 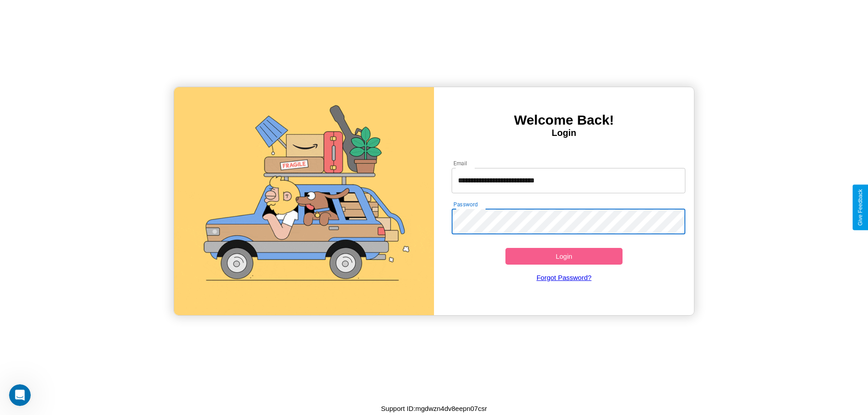 What do you see at coordinates (465, 204) in the screenshot?
I see `label: Password` at bounding box center [465, 204].